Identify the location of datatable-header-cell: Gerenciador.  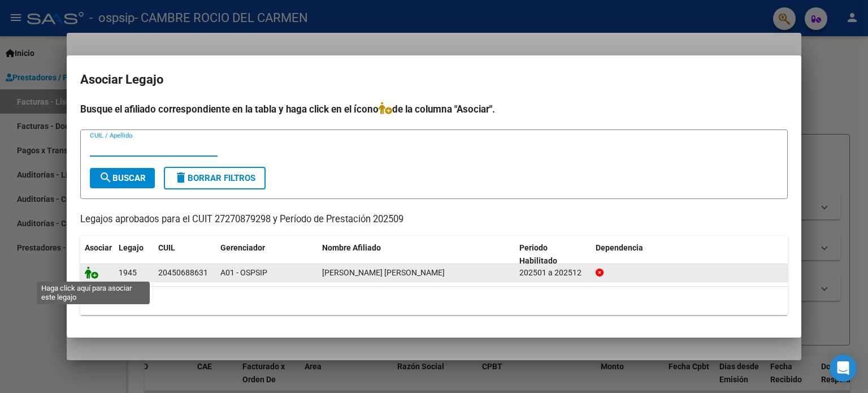
(267, 254).